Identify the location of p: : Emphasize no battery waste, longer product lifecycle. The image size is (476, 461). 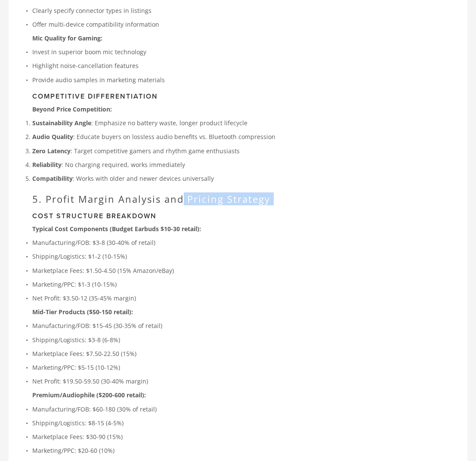
(183, 123).